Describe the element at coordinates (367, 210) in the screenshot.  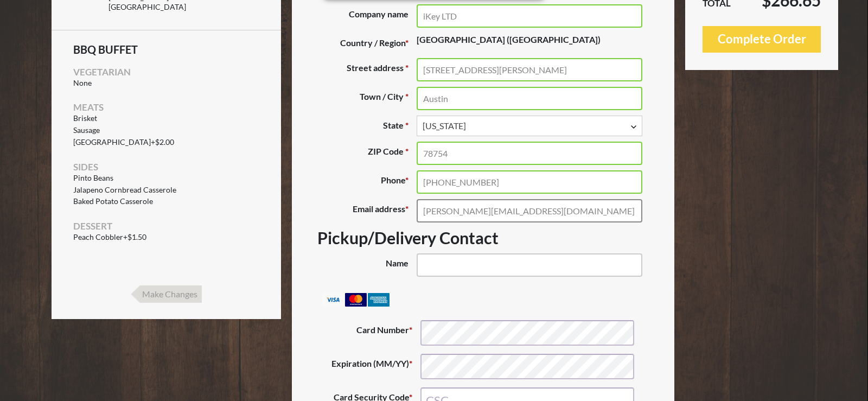
I see `label: Email address` at that location.